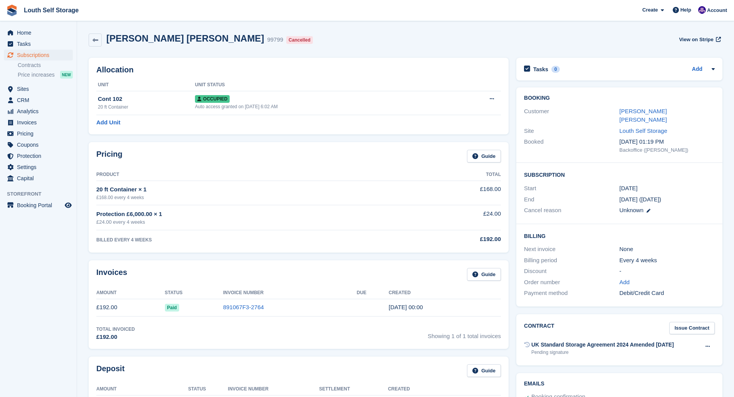 The image size is (734, 397). Describe the element at coordinates (40, 44) in the screenshot. I see `span: Tasks` at that location.